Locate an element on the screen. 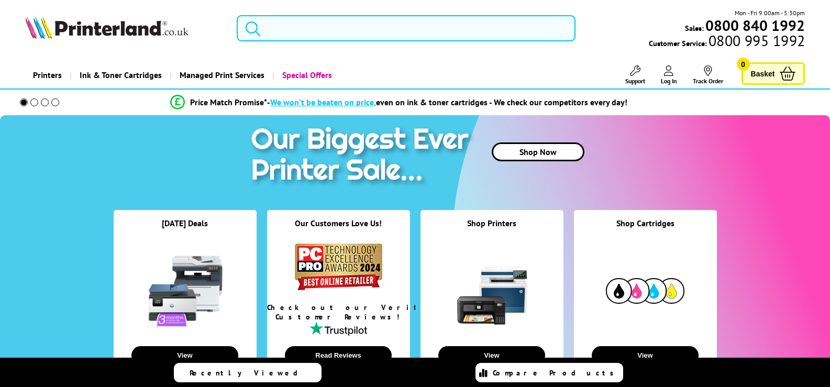  span: Price Match Promise* is located at coordinates (228, 102).